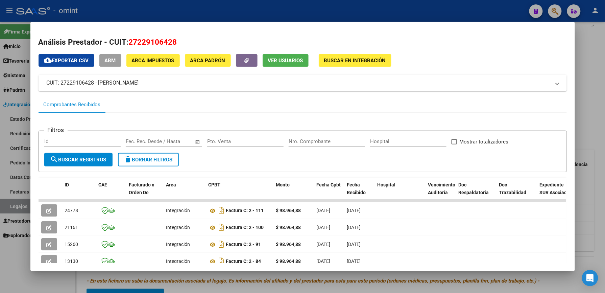  What do you see at coordinates (153, 60) in the screenshot?
I see `button: ARCA Impuestos` at bounding box center [153, 60].